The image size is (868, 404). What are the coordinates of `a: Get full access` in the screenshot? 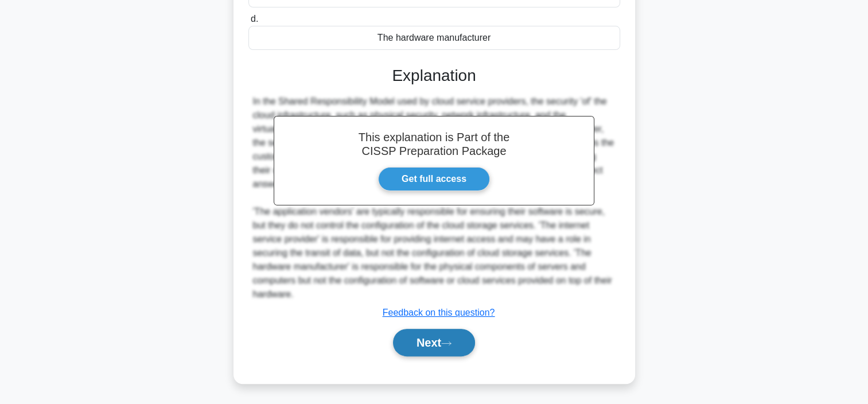 It's located at (433, 179).